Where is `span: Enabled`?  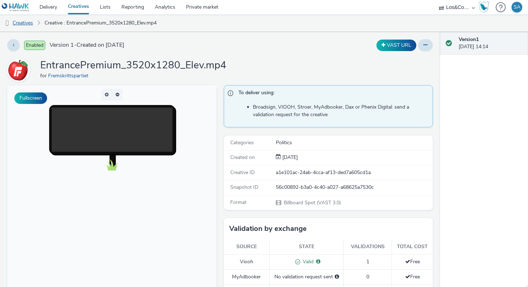 span: Enabled is located at coordinates (34, 45).